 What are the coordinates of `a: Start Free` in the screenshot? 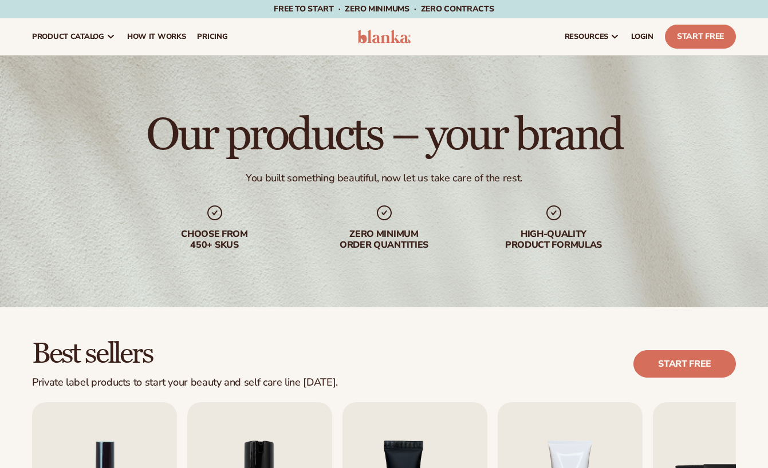 It's located at (700, 37).